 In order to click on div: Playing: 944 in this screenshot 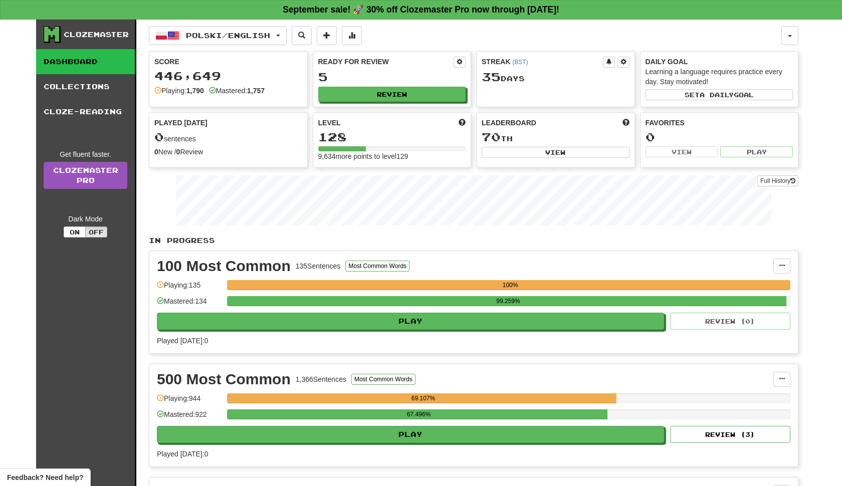, I will do `click(190, 402)`.